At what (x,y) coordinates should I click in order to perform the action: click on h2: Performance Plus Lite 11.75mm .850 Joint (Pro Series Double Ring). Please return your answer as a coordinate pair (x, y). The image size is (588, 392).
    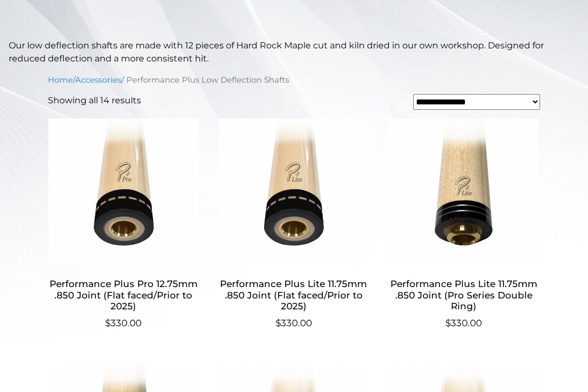
    Looking at the image, I should click on (464, 296).